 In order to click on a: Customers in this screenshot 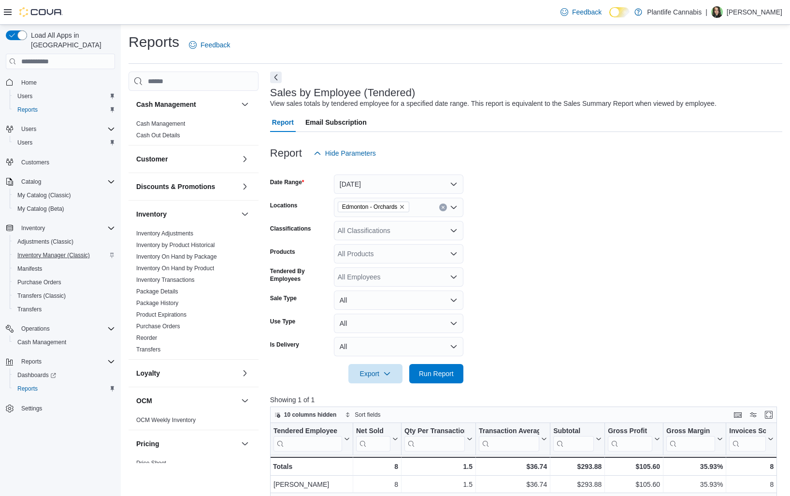, I will do `click(35, 162)`.